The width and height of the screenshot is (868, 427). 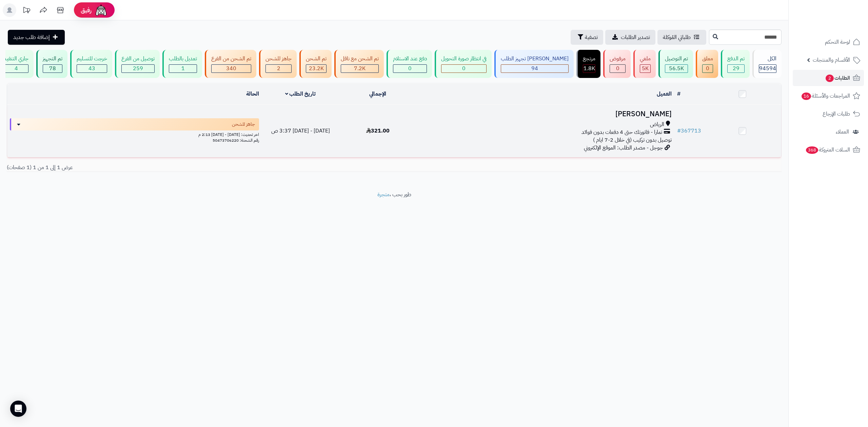 What do you see at coordinates (589, 68) in the screenshot?
I see `span: 1.8K` at bounding box center [589, 68].